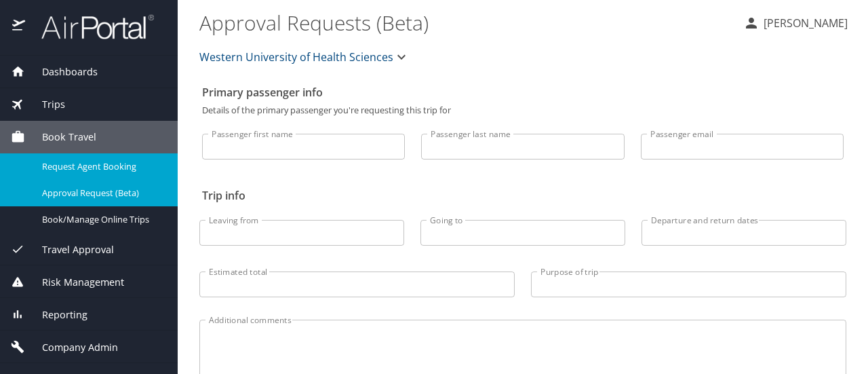 This screenshot has height=374, width=868. What do you see at coordinates (523, 110) in the screenshot?
I see `p: Details of the primary passenger you're requesting this trip for` at bounding box center [523, 110].